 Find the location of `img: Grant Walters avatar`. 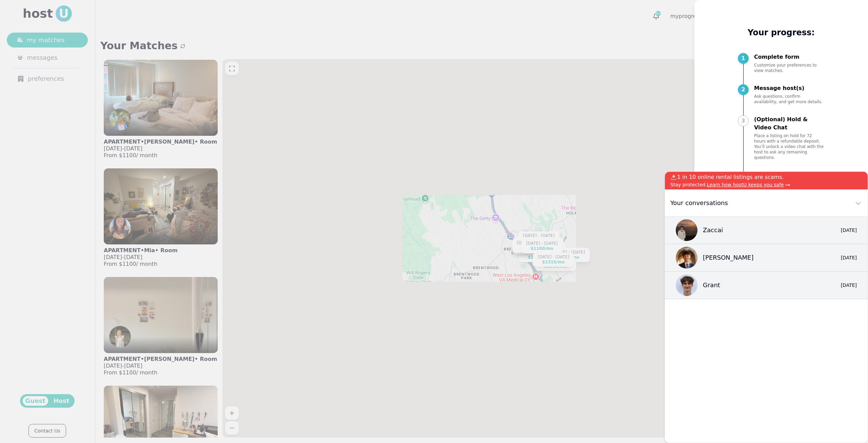

img: Grant Walters avatar is located at coordinates (687, 285).